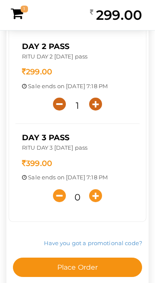  What do you see at coordinates (116, 15) in the screenshot?
I see `h2: 299.00` at bounding box center [116, 15].